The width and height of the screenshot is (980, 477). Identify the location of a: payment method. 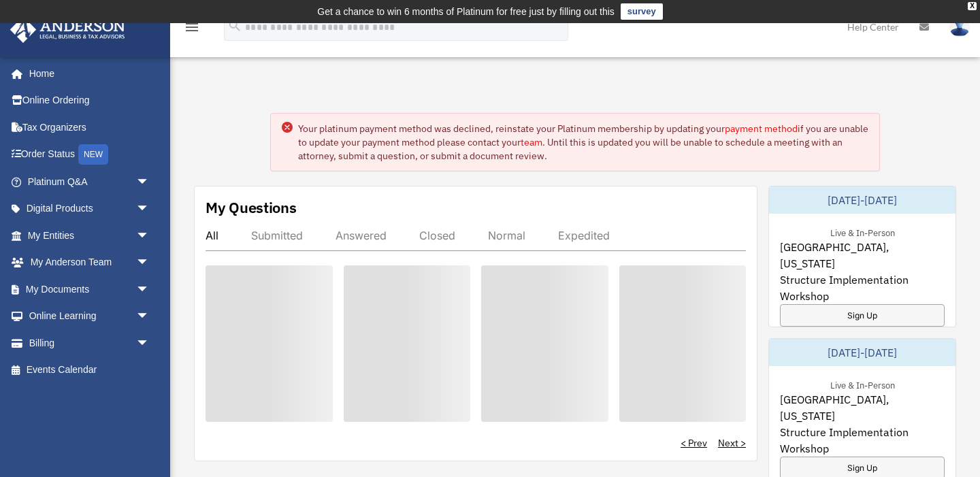
(761, 129).